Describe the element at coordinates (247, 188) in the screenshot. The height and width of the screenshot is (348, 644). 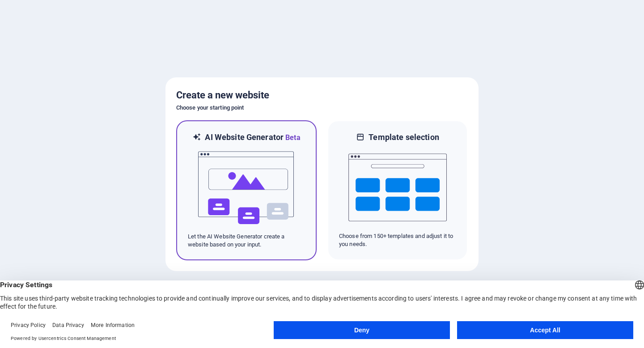
I see `img: ai` at that location.